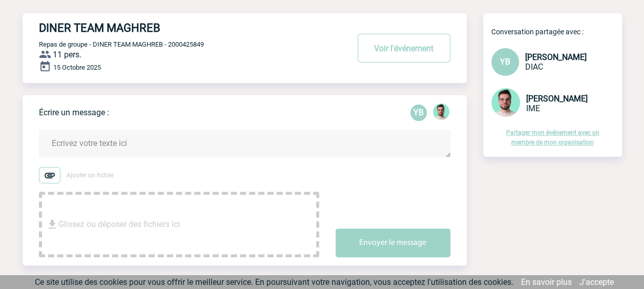  What do you see at coordinates (419, 113) in the screenshot?
I see `p: YB` at bounding box center [419, 113].